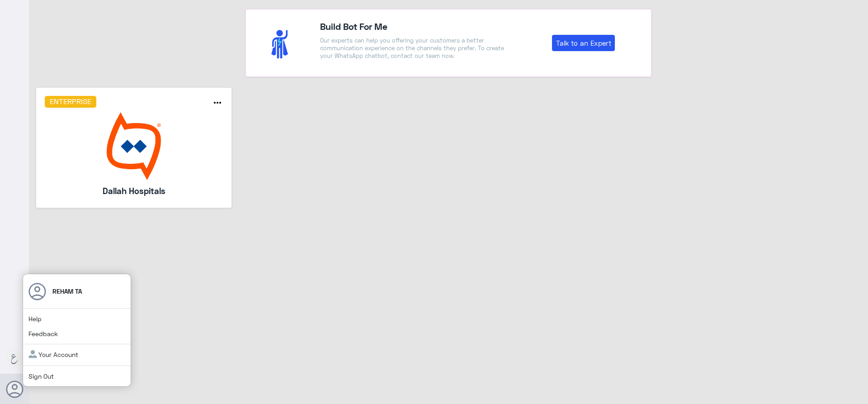  What do you see at coordinates (414, 26) in the screenshot?
I see `h4: Build Bot For Me` at bounding box center [414, 26].